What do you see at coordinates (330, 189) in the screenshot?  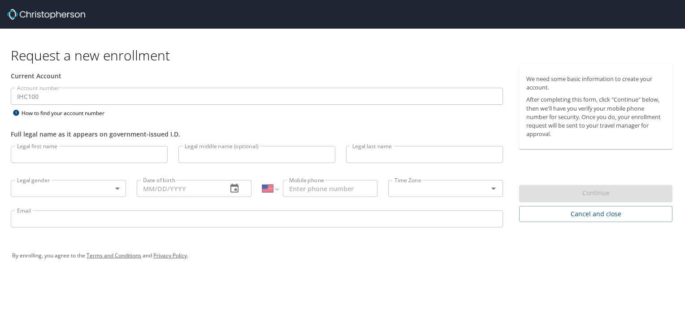 I see `input: Enter phone number` at bounding box center [330, 189].